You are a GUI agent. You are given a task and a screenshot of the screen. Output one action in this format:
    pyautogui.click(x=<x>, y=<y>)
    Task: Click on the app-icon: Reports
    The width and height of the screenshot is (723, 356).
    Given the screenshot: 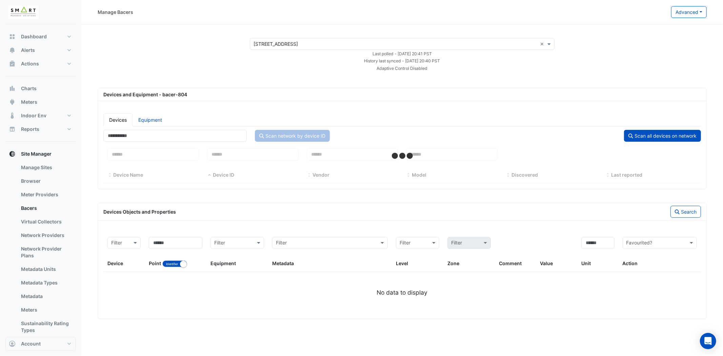 What is the action you would take?
    pyautogui.click(x=12, y=129)
    